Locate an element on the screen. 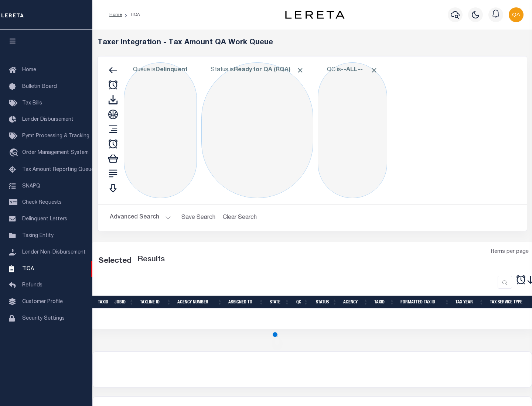  th: QC is located at coordinates (302, 302).